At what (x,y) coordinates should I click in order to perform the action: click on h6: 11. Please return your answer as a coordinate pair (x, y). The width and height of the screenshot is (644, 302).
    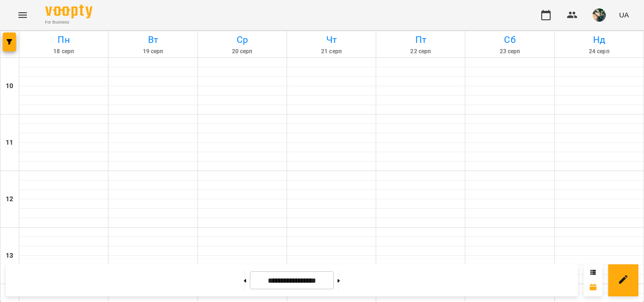
    Looking at the image, I should click on (9, 143).